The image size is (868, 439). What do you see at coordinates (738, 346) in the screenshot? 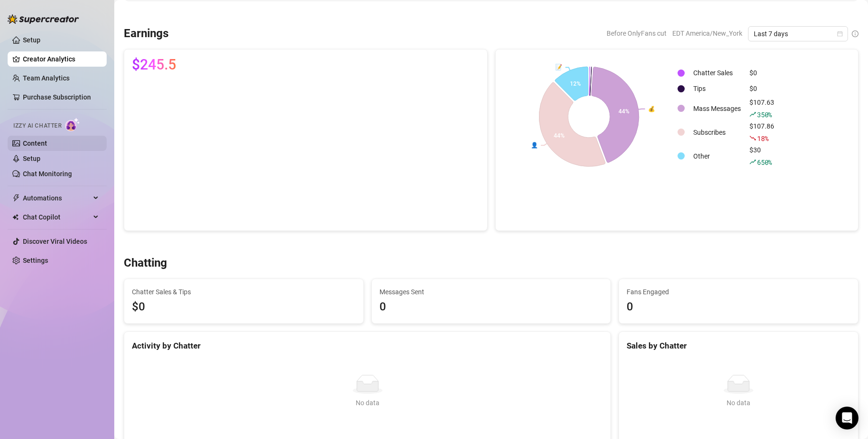
I see `div: Sales by Chatter` at bounding box center [738, 346].